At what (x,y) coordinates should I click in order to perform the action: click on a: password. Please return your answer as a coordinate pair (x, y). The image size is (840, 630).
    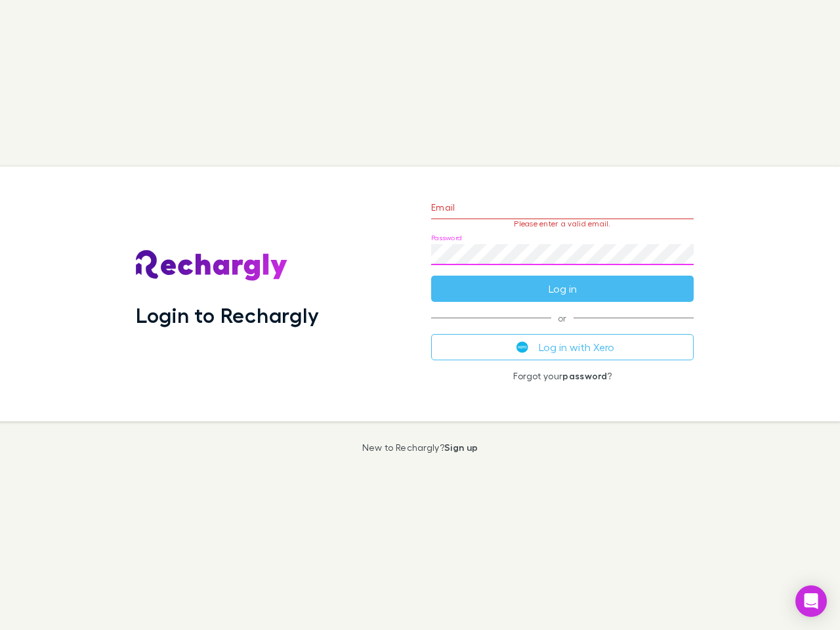
    Looking at the image, I should click on (585, 375).